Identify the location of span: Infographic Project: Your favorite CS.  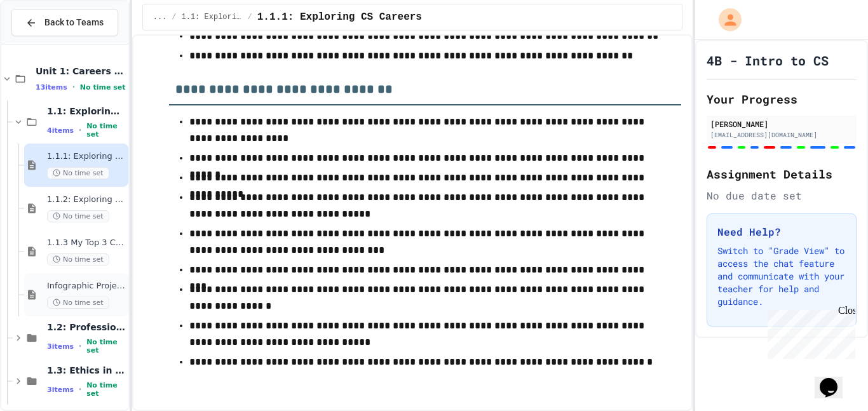
(87, 286).